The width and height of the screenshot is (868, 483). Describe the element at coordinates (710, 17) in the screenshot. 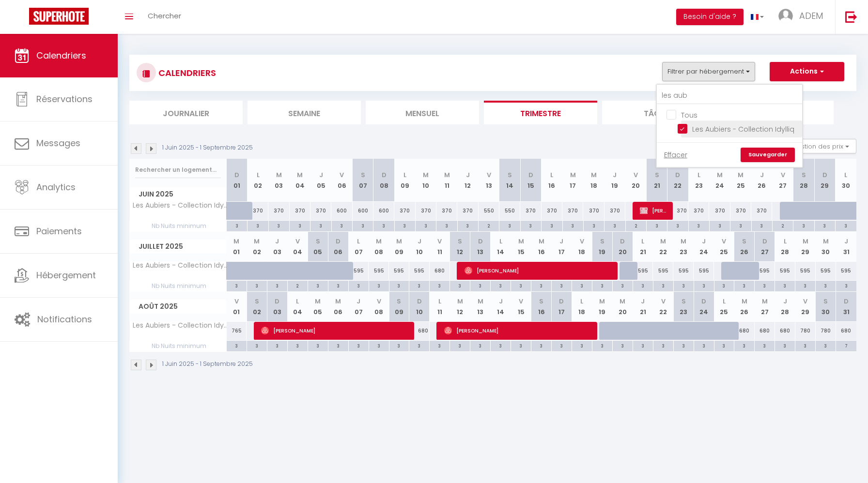

I see `button: Besoin d'aide ?` at that location.